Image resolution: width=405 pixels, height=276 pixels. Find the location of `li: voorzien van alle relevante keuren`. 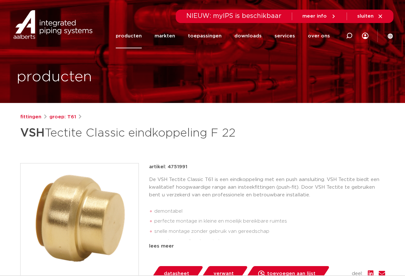

li: voorzien van alle relevante keuren is located at coordinates (269, 242).